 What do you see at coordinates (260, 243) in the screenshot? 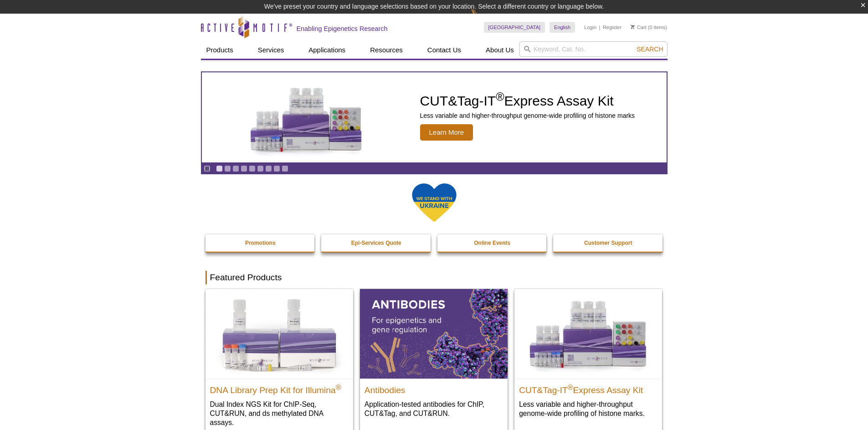
I see `strong: Promotions` at bounding box center [260, 243].